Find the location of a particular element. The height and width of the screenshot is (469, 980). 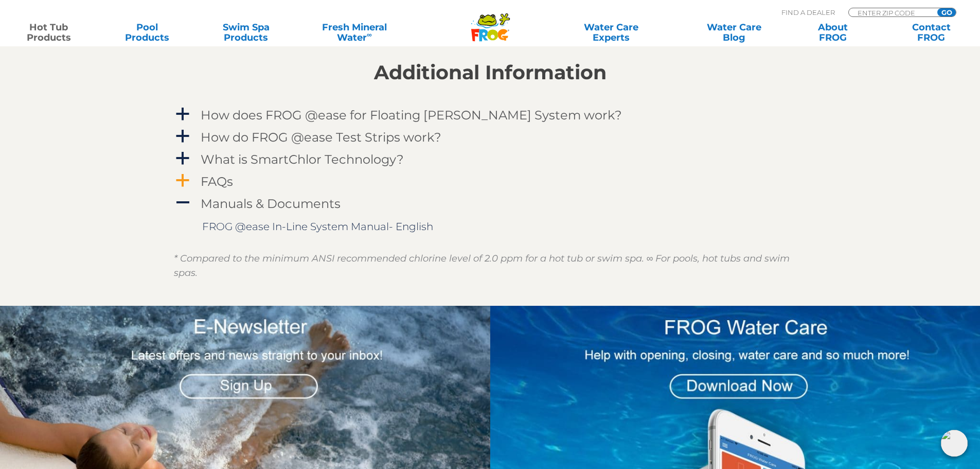

p: Find A Dealer is located at coordinates (808, 13).